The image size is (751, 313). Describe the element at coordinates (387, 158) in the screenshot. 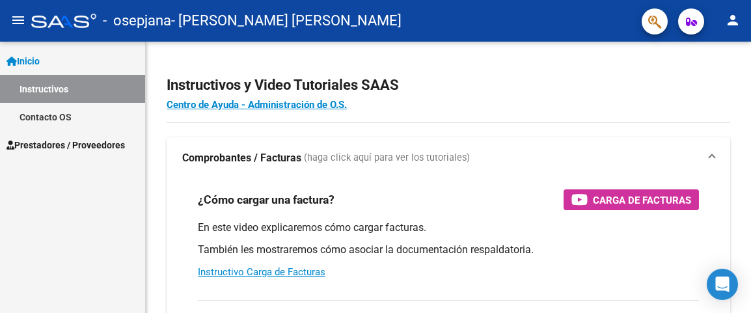

I see `span: (haga click aquí para ver los tutoriales)` at that location.